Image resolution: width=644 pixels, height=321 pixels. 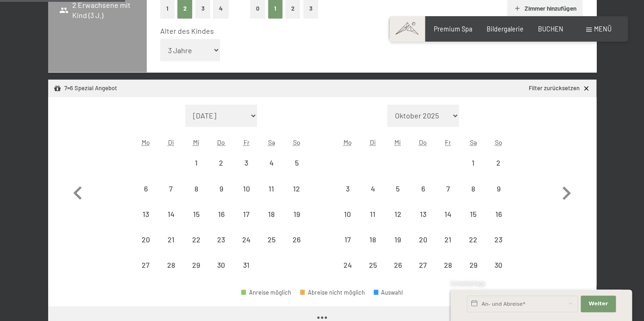 I want to click on div: 13, so click(x=146, y=222).